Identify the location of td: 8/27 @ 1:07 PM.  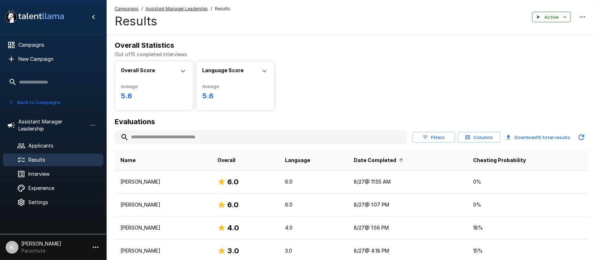
(408, 205).